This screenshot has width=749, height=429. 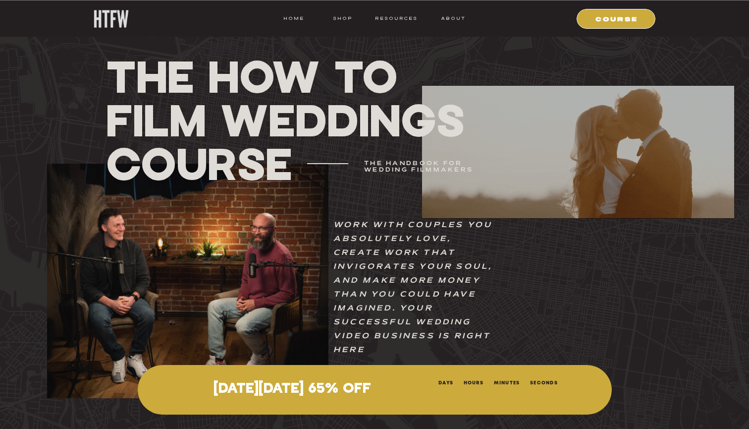 What do you see at coordinates (617, 18) in the screenshot?
I see `a: COURSE` at bounding box center [617, 18].